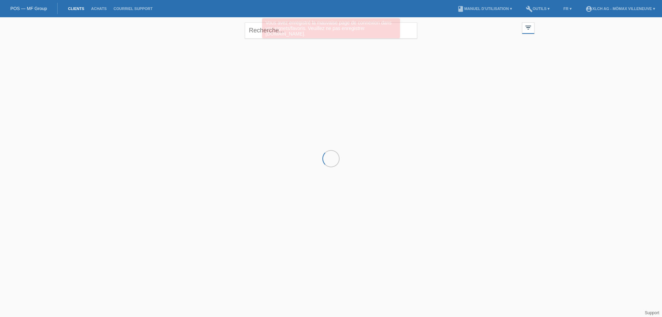 The image size is (662, 317). I want to click on a: POS — MF Group, so click(29, 8).